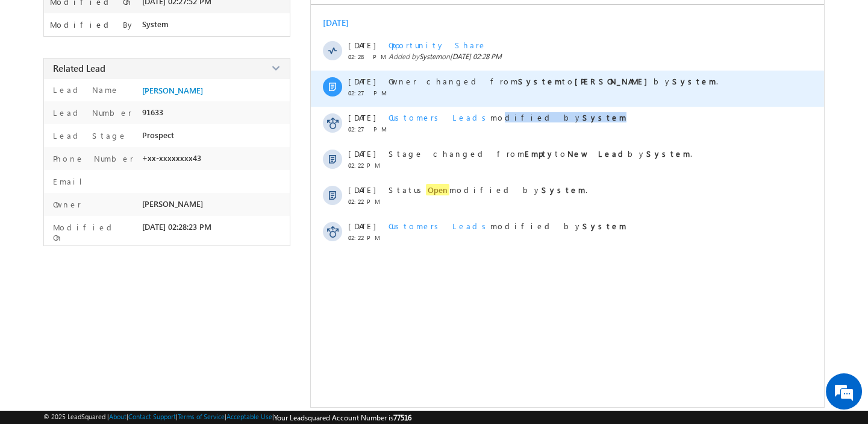  I want to click on label: Owner, so click(66, 204).